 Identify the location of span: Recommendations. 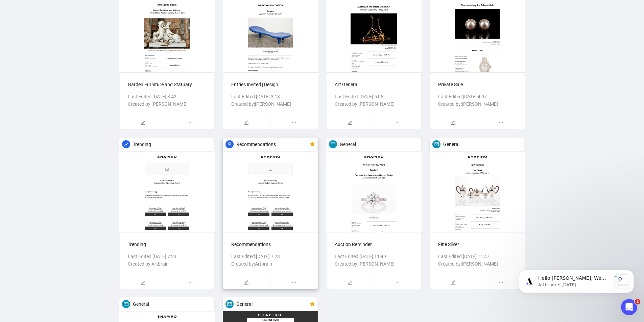
(256, 144).